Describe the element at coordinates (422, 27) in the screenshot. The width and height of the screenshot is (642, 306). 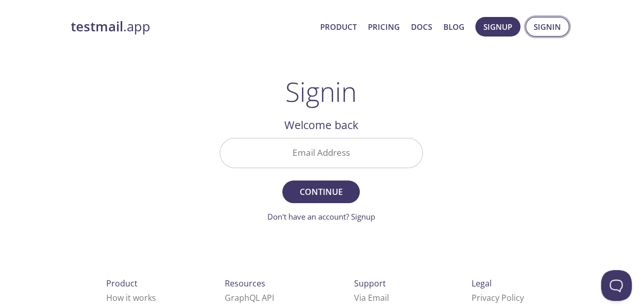
I see `a: Docs` at that location.